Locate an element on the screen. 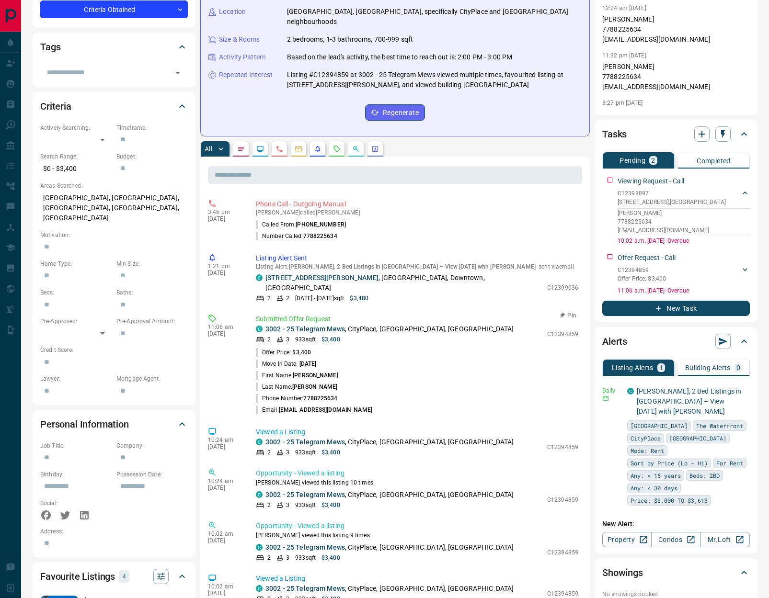 The width and height of the screenshot is (769, 598). p: Beds: is located at coordinates (76, 293).